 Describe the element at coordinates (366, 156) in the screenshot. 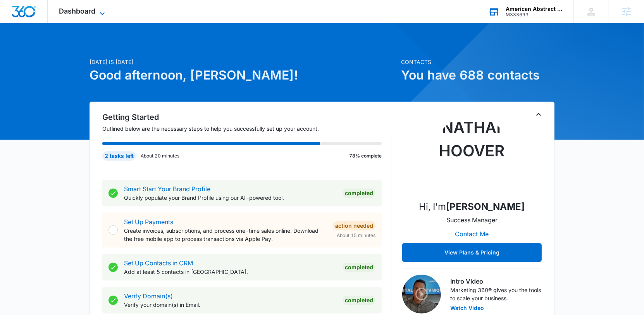

I see `p: 78% complete` at that location.